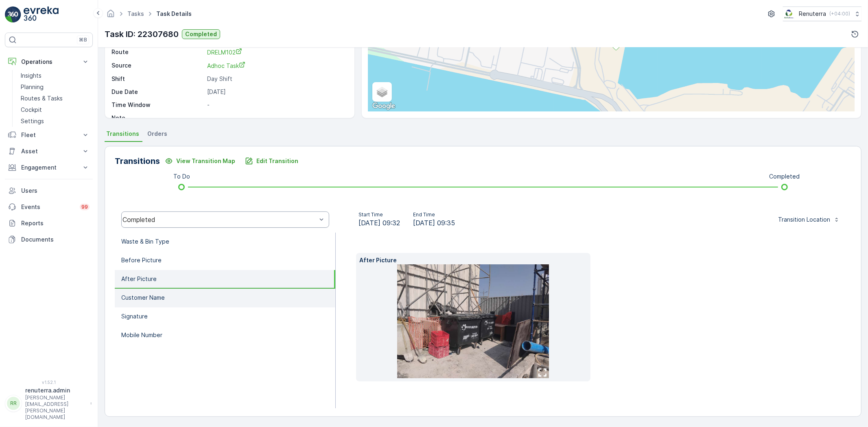  What do you see at coordinates (157, 66) in the screenshot?
I see `p: Source` at bounding box center [157, 66].